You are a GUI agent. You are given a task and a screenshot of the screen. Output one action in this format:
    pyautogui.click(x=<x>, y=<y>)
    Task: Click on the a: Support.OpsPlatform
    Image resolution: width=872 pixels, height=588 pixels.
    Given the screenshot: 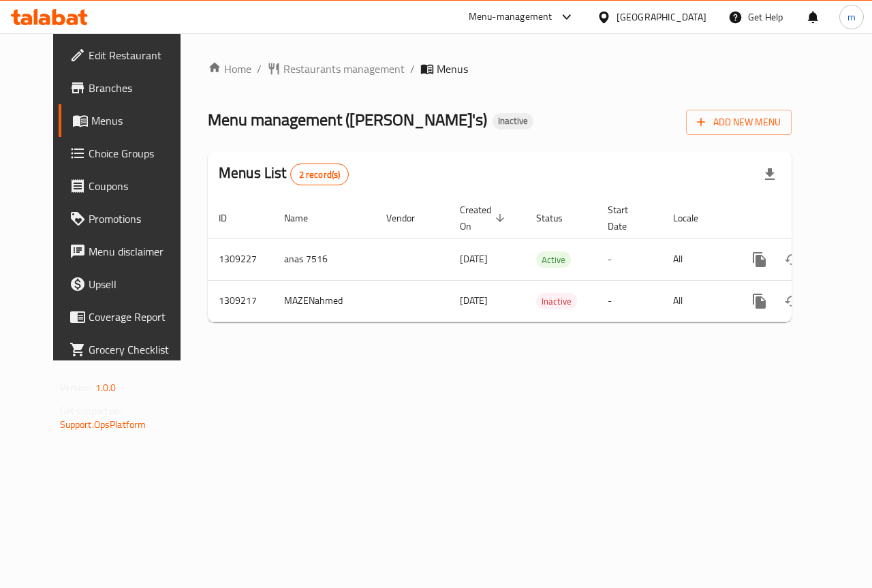 What is the action you would take?
    pyautogui.click(x=103, y=425)
    